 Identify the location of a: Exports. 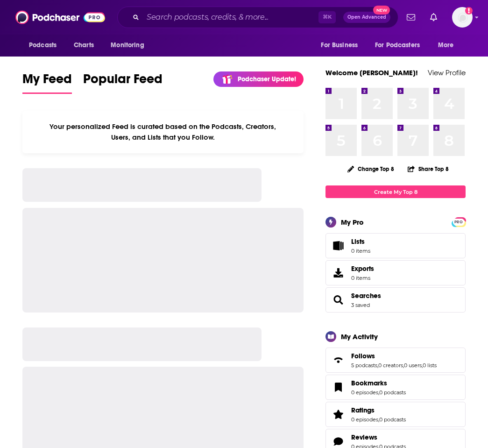
(396, 272).